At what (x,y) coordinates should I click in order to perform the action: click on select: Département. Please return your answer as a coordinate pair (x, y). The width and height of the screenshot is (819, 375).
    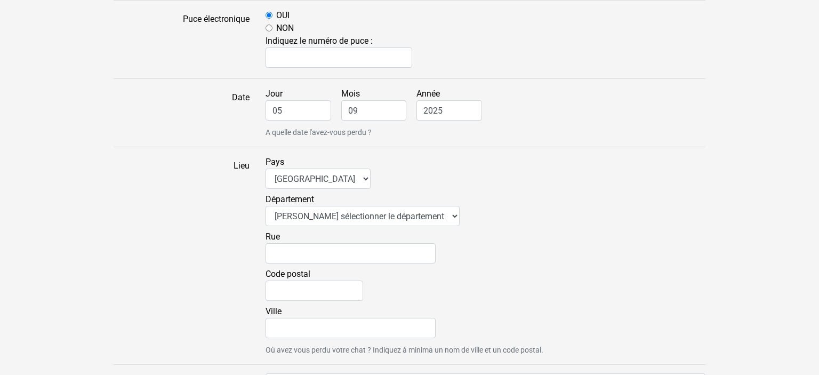
    Looking at the image, I should click on (362, 216).